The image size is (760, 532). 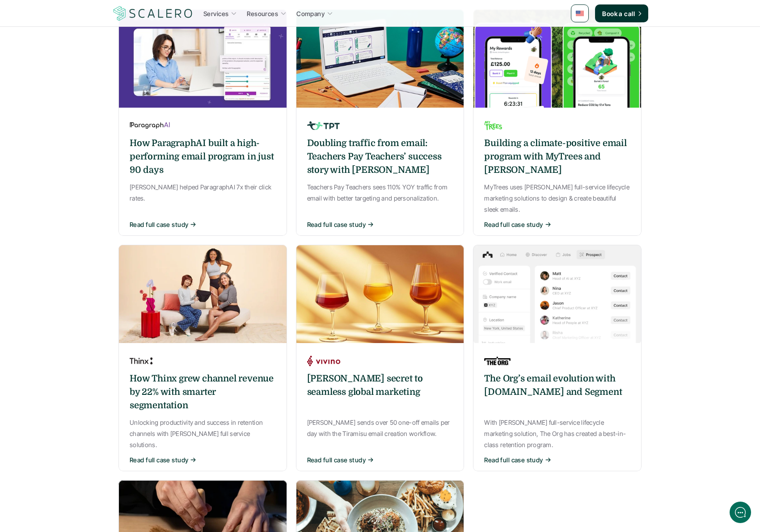 I want to click on span: New conversation, so click(x=82, y=128).